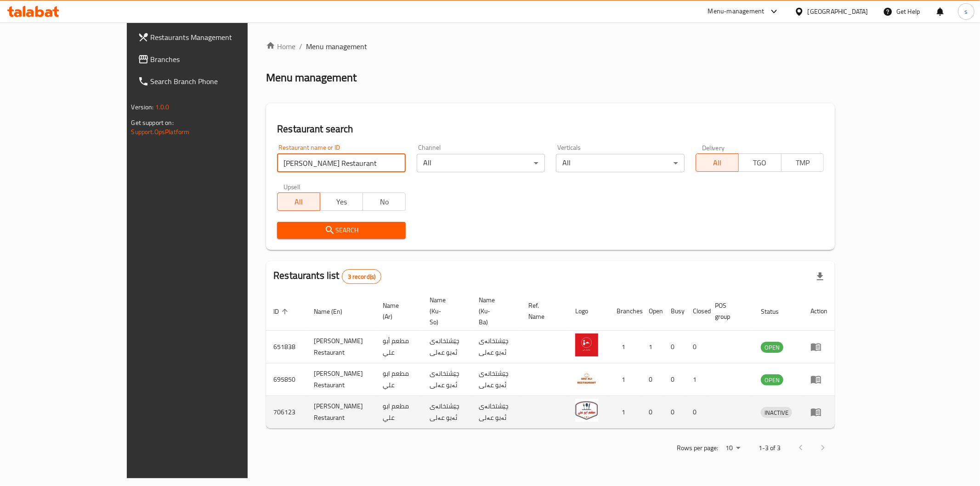  What do you see at coordinates (217, 82) in the screenshot?
I see `span: Search Branch Phone` at bounding box center [217, 82].